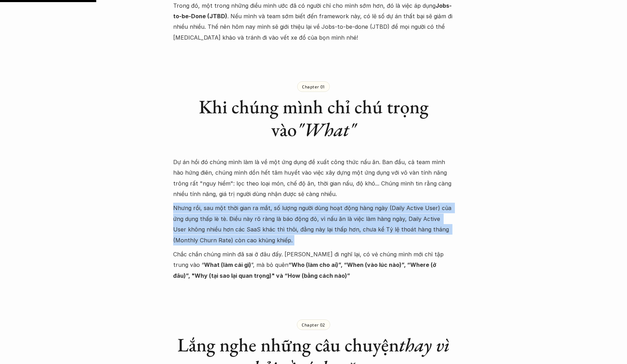  I want to click on p: Dự án hồi đó chúng mình làm là về một ứng dụng đề xuất công thức nấu ăn. Ban đầu, cả team mình hà..., so click(314, 178).